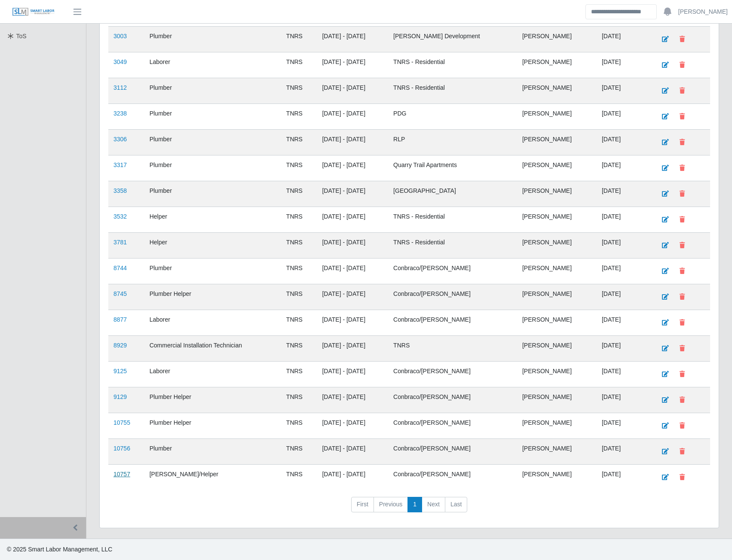 Image resolution: width=732 pixels, height=560 pixels. What do you see at coordinates (120, 346) in the screenshot?
I see `a: 8929` at bounding box center [120, 346].